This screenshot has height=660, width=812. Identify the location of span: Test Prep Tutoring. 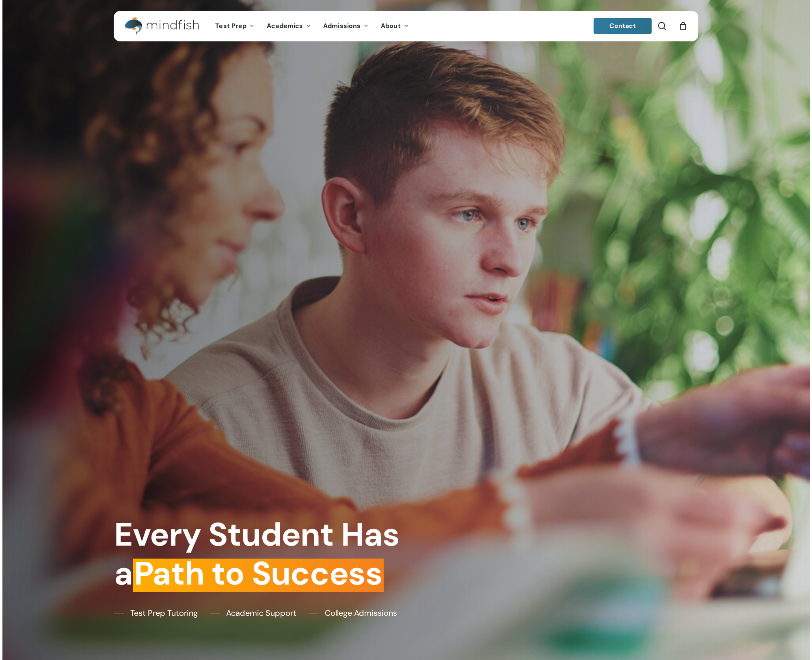
(164, 613).